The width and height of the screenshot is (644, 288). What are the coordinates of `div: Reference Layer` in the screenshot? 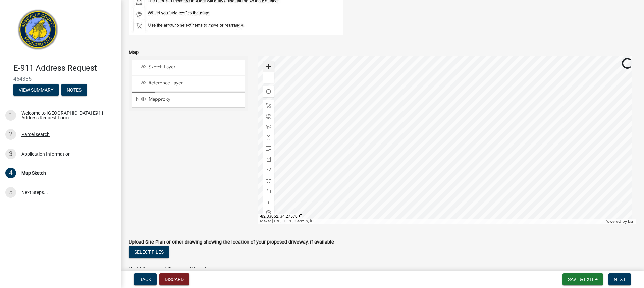 It's located at (191, 84).